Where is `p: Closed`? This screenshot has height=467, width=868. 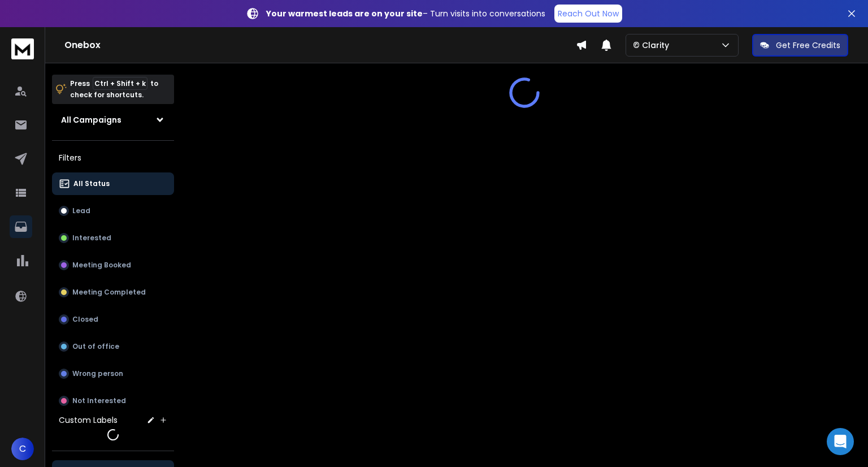
p: Closed is located at coordinates (86, 319).